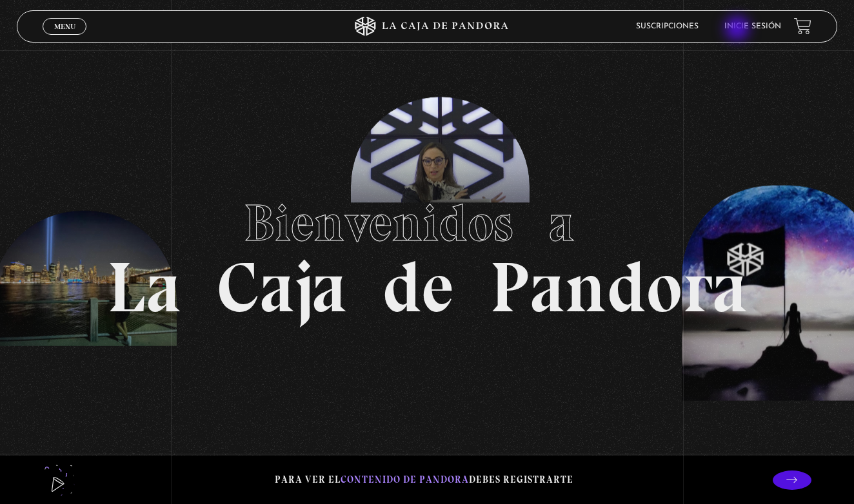 Image resolution: width=854 pixels, height=504 pixels. What do you see at coordinates (427, 223) in the screenshot?
I see `span: Bienvenidos a` at bounding box center [427, 223].